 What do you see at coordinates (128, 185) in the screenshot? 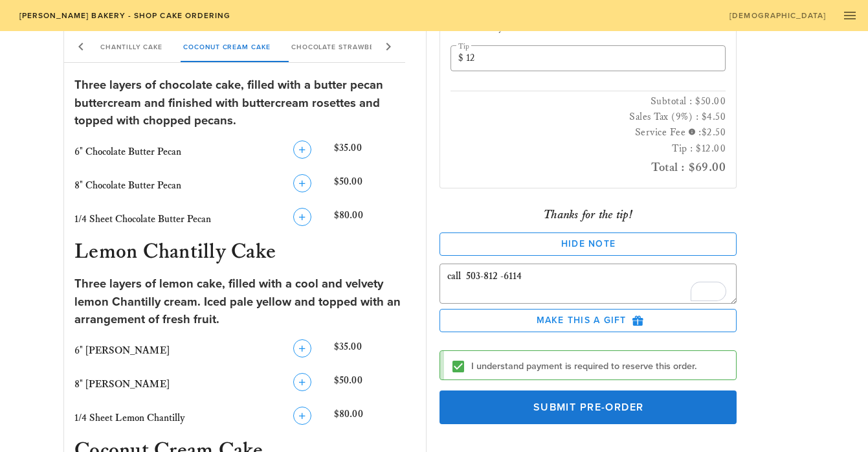
I see `span: 8" Chocolate Butter Pecan` at bounding box center [128, 185].